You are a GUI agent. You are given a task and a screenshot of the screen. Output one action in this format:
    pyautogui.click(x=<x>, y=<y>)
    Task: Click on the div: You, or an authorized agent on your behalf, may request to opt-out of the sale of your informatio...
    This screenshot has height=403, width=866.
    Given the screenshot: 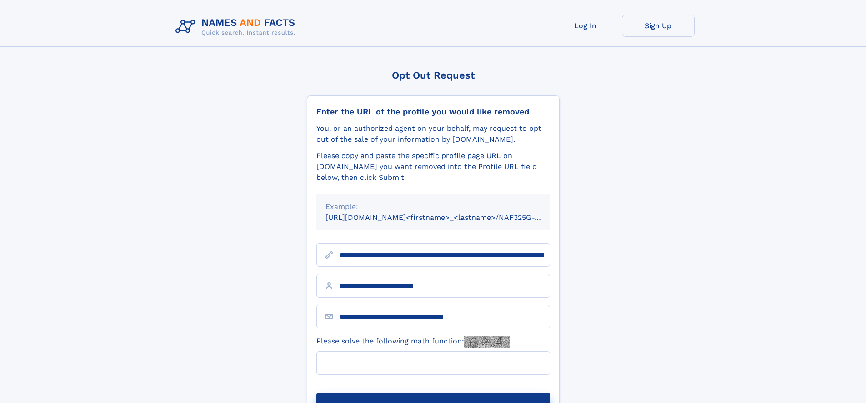 What is the action you would take?
    pyautogui.click(x=433, y=134)
    